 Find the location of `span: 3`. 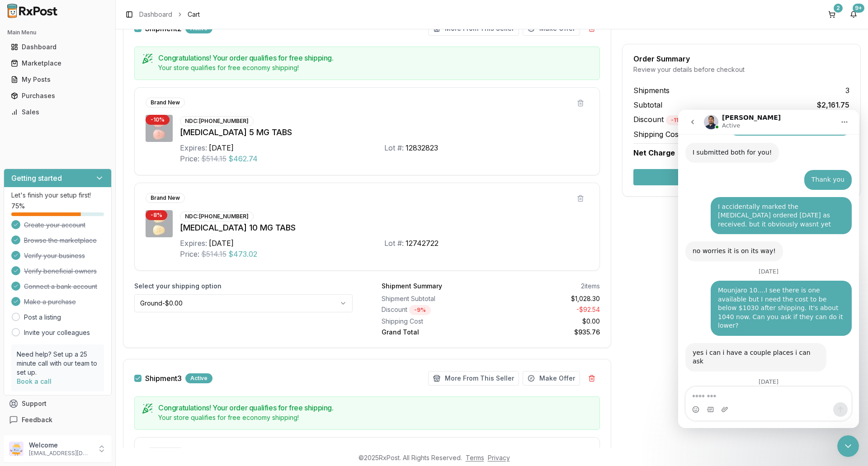

span: 3 is located at coordinates (847, 91).